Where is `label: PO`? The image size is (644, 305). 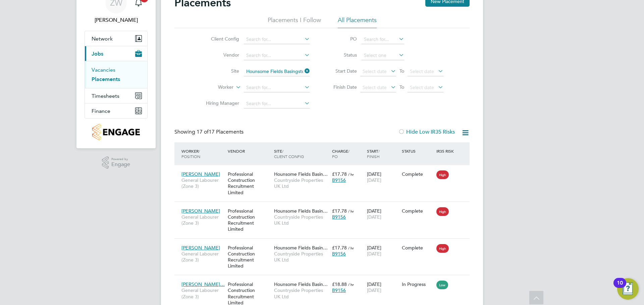 label: PO is located at coordinates (342, 39).